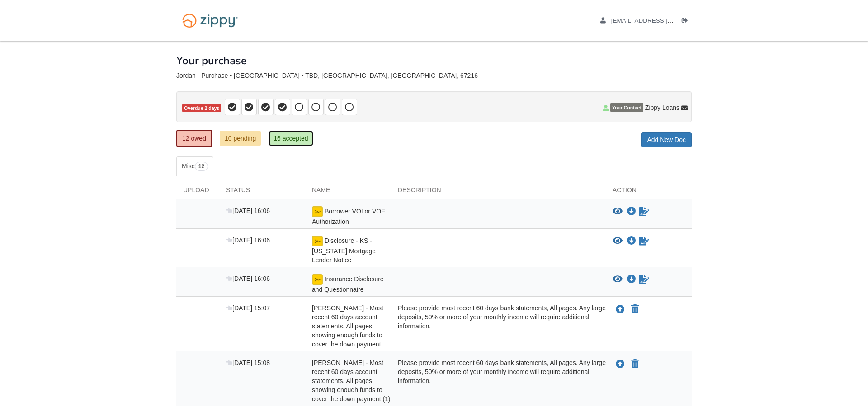 The width and height of the screenshot is (868, 412). What do you see at coordinates (617, 212) in the screenshot?
I see `button: View Borrower VOI or VOE Authorization` at bounding box center [617, 212].